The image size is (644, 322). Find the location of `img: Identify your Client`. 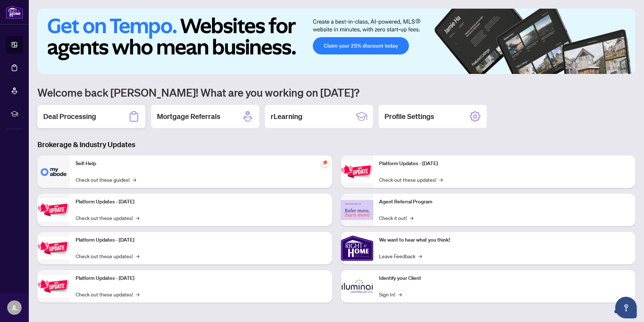

img: Identify your Client is located at coordinates (357, 286).